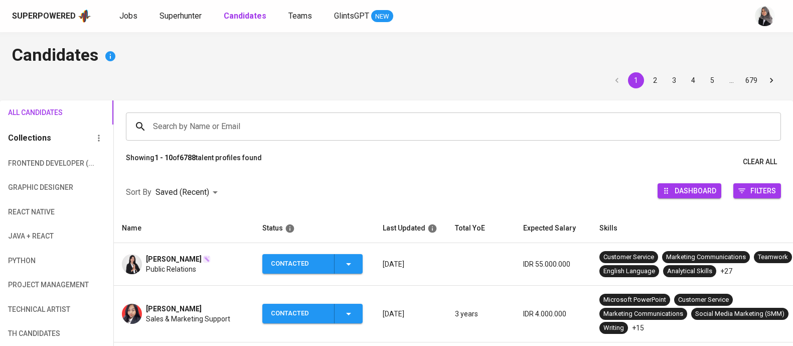  I want to click on div: Microsoft PowerPoint, so click(634, 299).